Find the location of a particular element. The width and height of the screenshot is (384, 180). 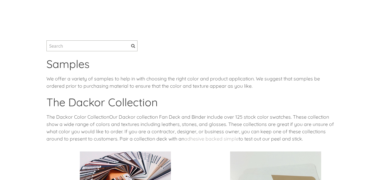

span: Search is located at coordinates (133, 46).